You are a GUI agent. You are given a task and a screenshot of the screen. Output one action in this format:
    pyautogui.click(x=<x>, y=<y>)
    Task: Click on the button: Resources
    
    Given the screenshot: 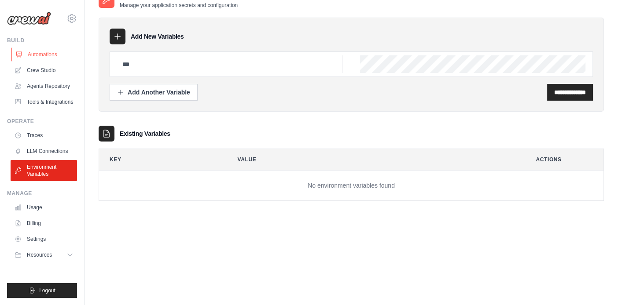 What is the action you would take?
    pyautogui.click(x=44, y=255)
    